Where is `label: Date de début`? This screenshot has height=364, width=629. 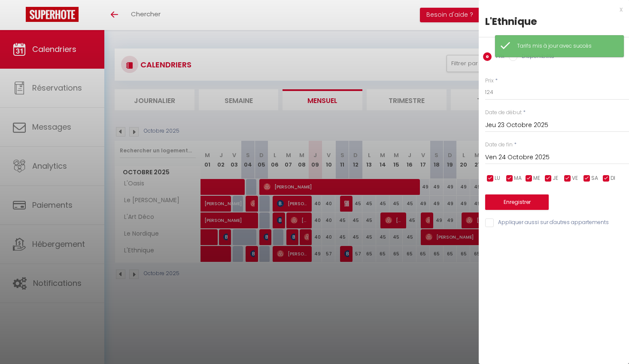
label: Date de début is located at coordinates (503, 113).